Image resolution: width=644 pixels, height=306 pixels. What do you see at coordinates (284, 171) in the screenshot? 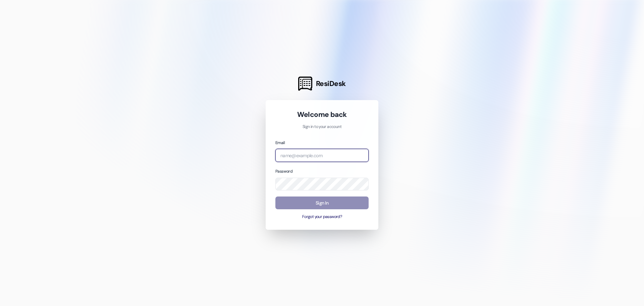
I see `label: Password` at bounding box center [284, 171].